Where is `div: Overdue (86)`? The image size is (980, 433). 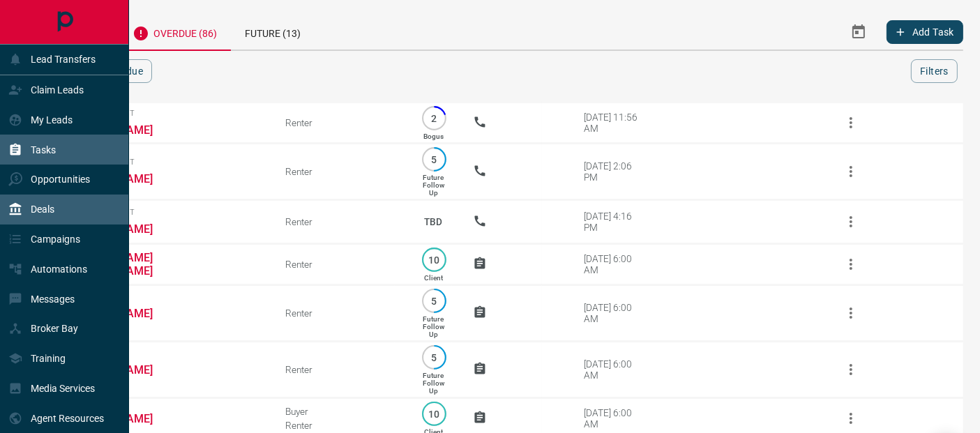
div: Overdue (86) is located at coordinates (175, 32).